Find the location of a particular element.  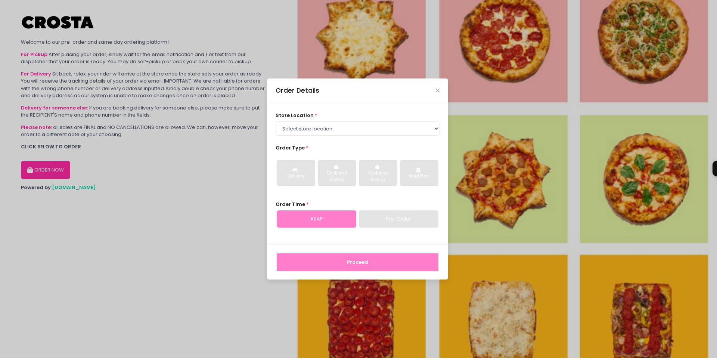

span: store location is located at coordinates (294, 115).